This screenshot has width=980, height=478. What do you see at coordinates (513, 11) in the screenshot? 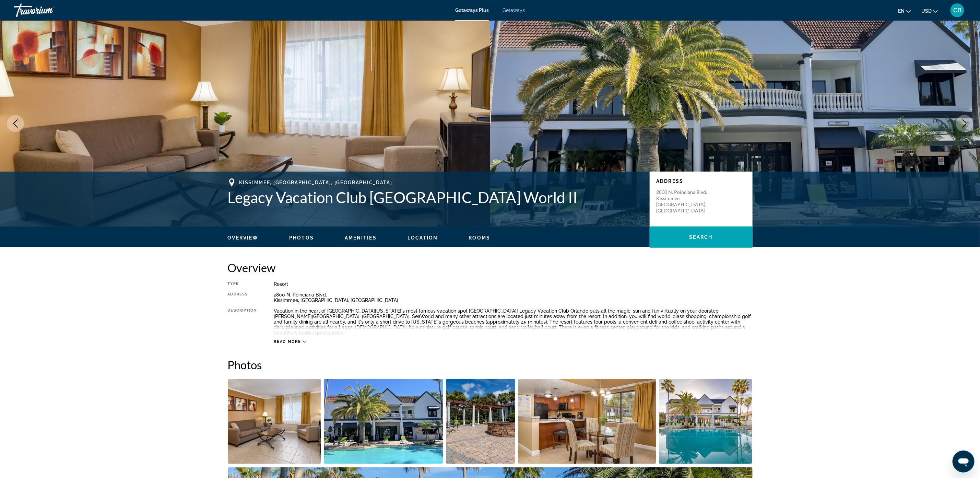
I see `a: Getaways` at bounding box center [513, 11].